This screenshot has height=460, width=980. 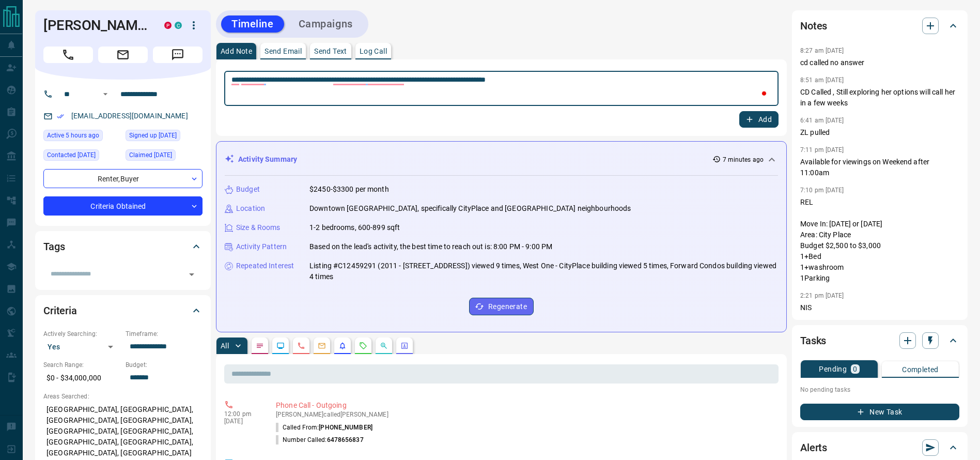 What do you see at coordinates (73, 135) in the screenshot?
I see `span: Active 5 hours ago` at bounding box center [73, 135].